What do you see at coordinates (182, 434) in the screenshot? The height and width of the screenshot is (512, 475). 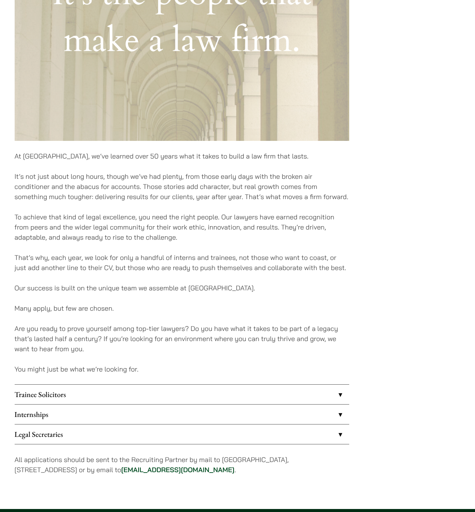 I see `a: Legal Secretaries` at bounding box center [182, 434].